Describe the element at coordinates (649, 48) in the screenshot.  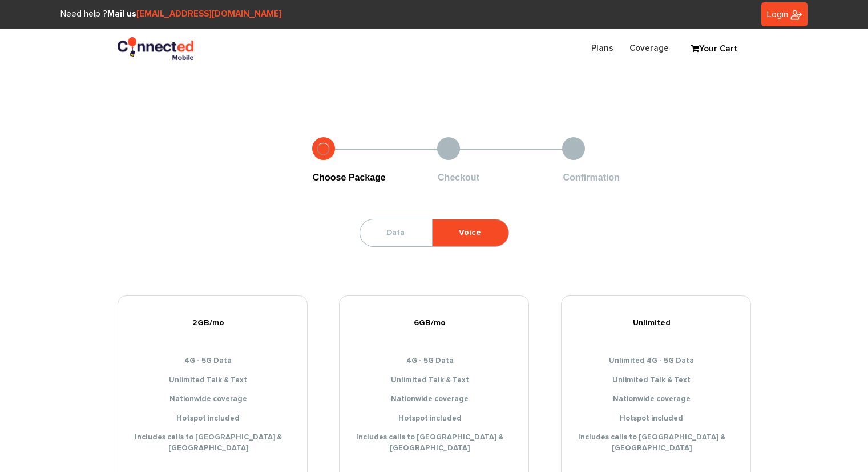
I see `a: Coverage` at that location.